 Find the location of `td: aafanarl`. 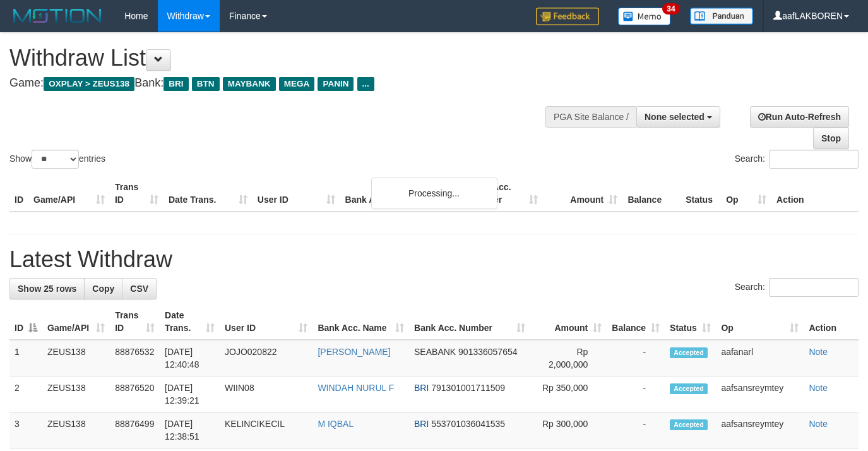

td: aafanarl is located at coordinates (759, 358).